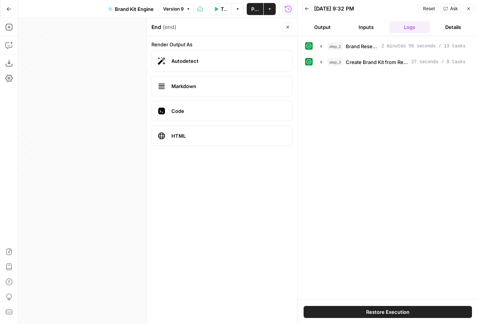 The image size is (478, 324). I want to click on span: Restore Execution, so click(388, 312).